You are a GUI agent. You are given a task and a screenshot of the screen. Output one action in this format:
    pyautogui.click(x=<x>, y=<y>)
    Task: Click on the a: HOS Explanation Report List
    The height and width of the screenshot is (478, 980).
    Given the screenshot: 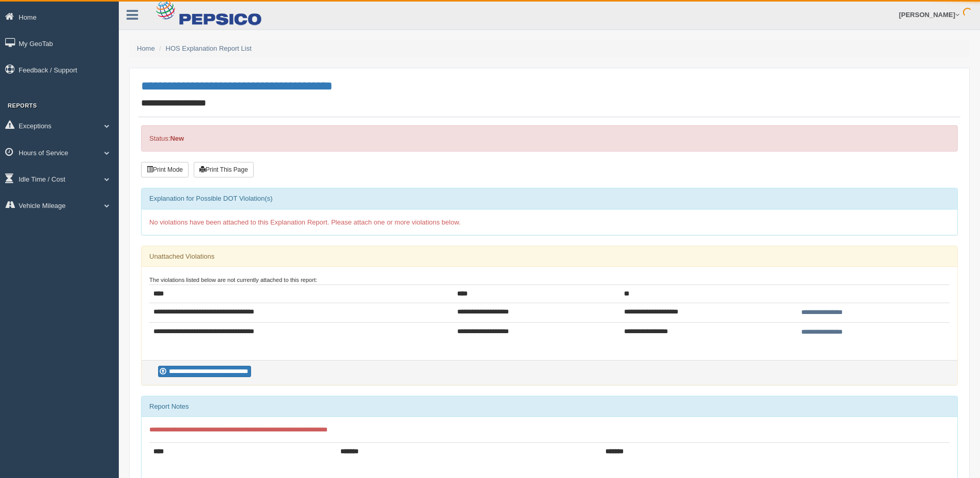 What is the action you would take?
    pyautogui.click(x=209, y=48)
    